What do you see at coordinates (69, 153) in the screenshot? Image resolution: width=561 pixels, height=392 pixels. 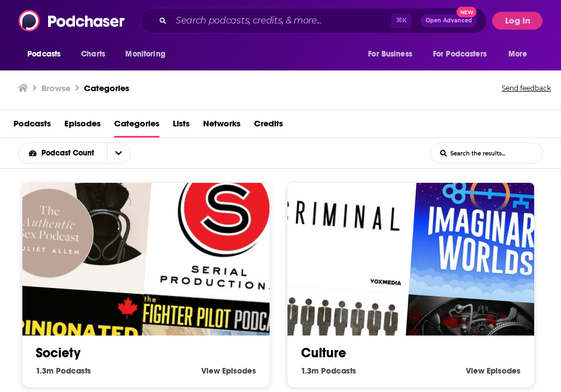 I see `span: Podcast Count` at bounding box center [69, 153].